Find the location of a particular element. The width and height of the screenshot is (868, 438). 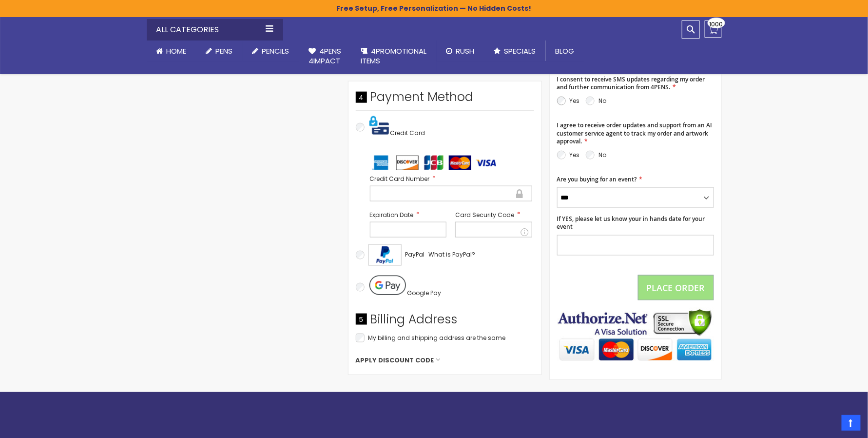

span: 1000 is located at coordinates (716, 24).